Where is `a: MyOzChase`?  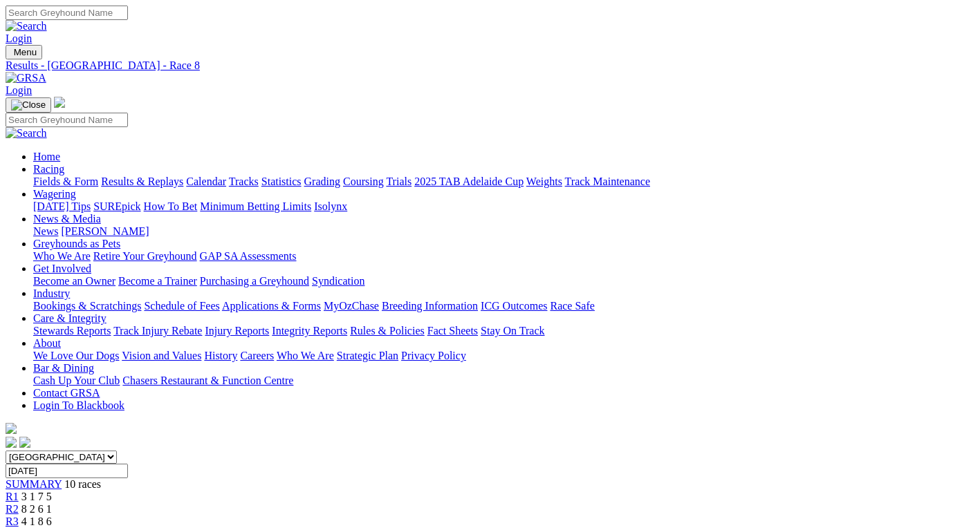
a: MyOzChase is located at coordinates (351, 306).